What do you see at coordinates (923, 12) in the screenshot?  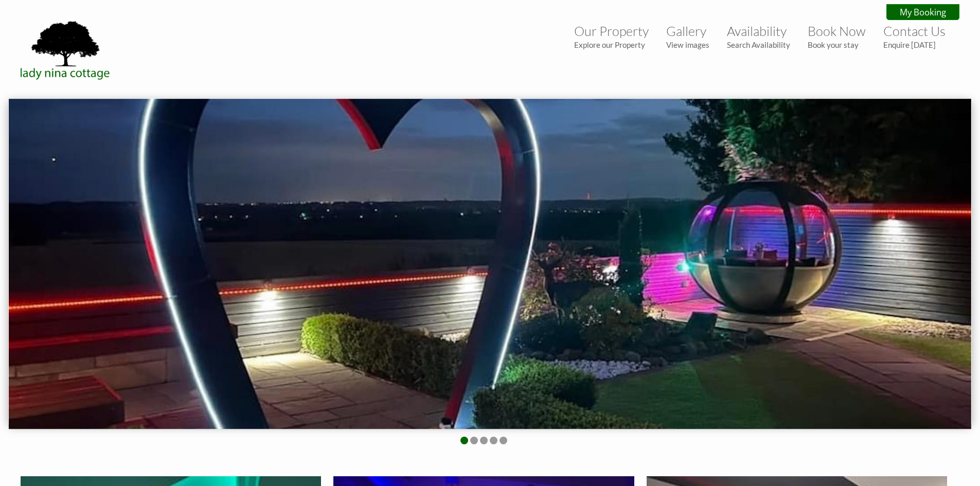 I see `a: My Booking` at bounding box center [923, 12].